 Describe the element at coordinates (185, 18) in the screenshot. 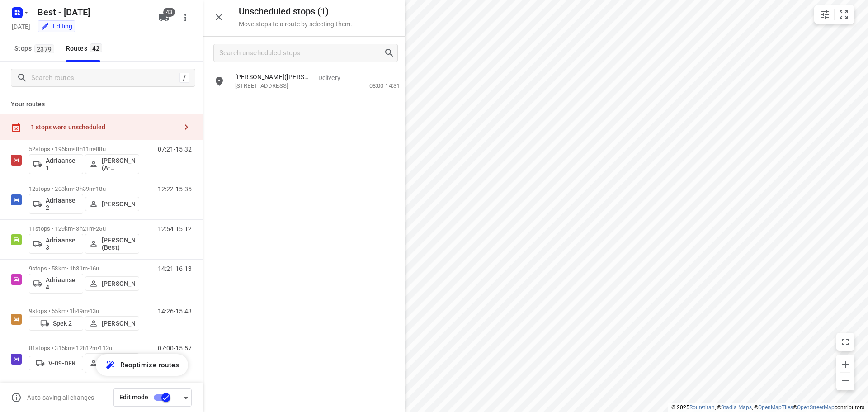

I see `button: More` at that location.